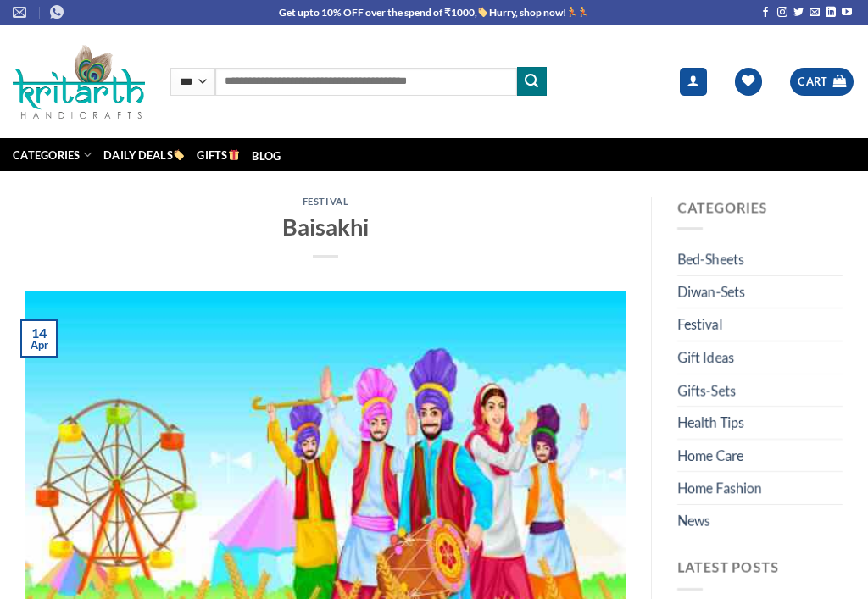  What do you see at coordinates (798, 13) in the screenshot?
I see `a: Follow on Twitter` at bounding box center [798, 13].